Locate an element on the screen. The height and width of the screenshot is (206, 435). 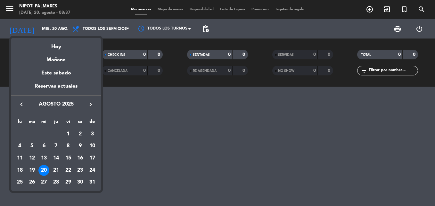
td: 16 de agosto de 2025 is located at coordinates (80, 158).